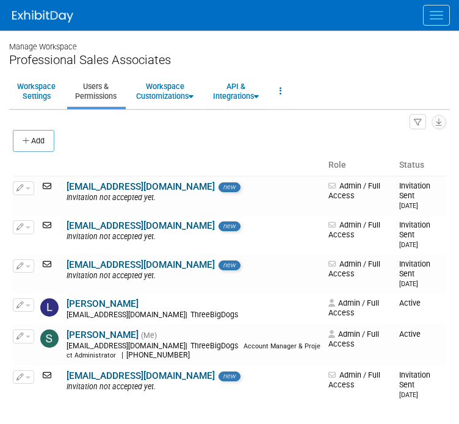 The width and height of the screenshot is (459, 424). Describe the element at coordinates (49, 307) in the screenshot. I see `img: Lori Stewart` at that location.